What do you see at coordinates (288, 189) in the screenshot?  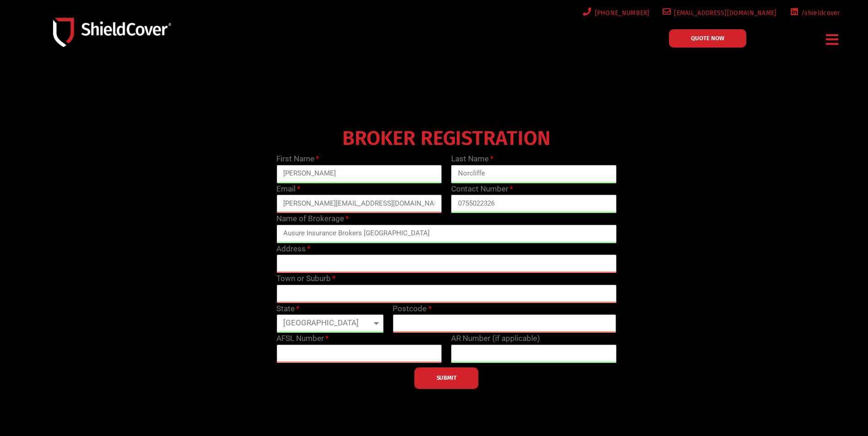 I see `label: Email` at bounding box center [288, 189].